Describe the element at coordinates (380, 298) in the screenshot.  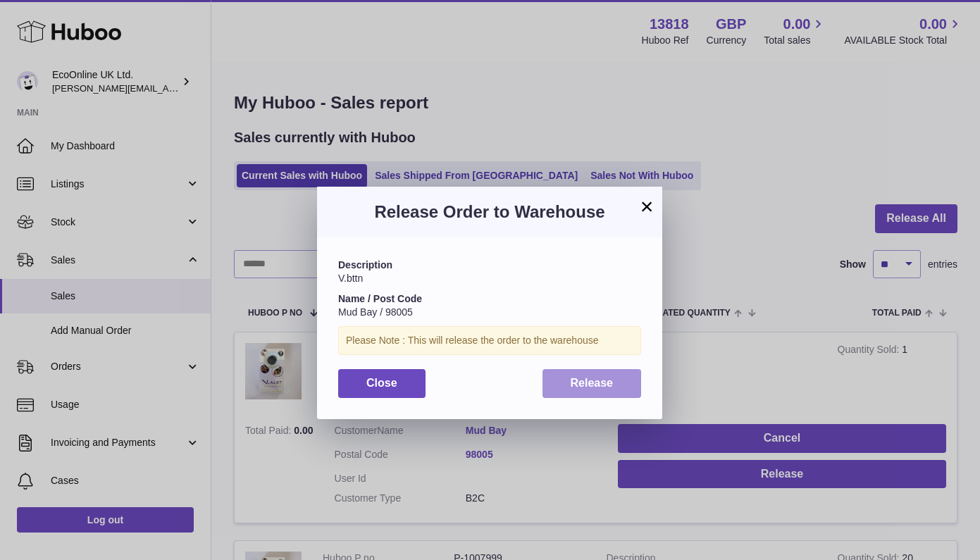
I see `strong: Name / Post Code` at that location.